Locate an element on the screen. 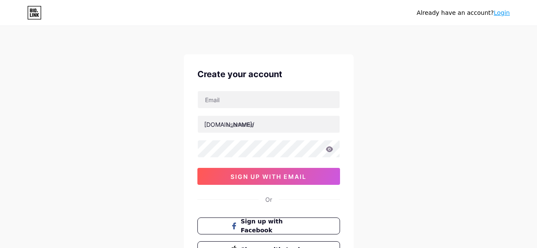 Image resolution: width=537 pixels, height=248 pixels. span: Sign up with Facebook is located at coordinates (273, 226).